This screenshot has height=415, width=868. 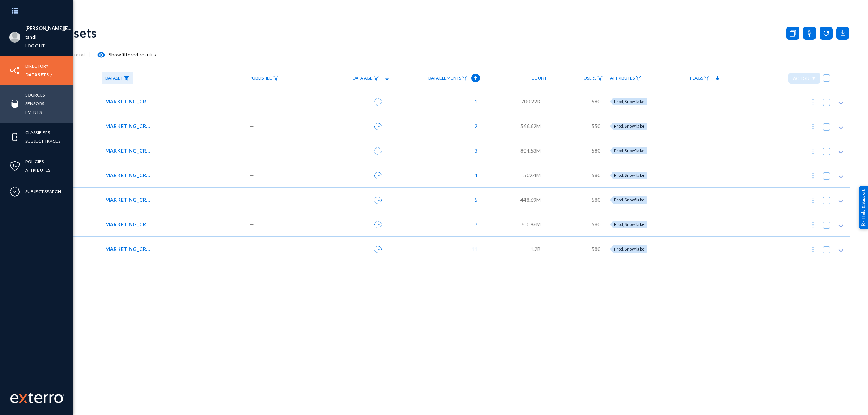 What do you see at coordinates (130, 126) in the screenshot?
I see `span: MARKETING_CRM.DIM_INDIVIDUAL_PHONE` at bounding box center [130, 126].